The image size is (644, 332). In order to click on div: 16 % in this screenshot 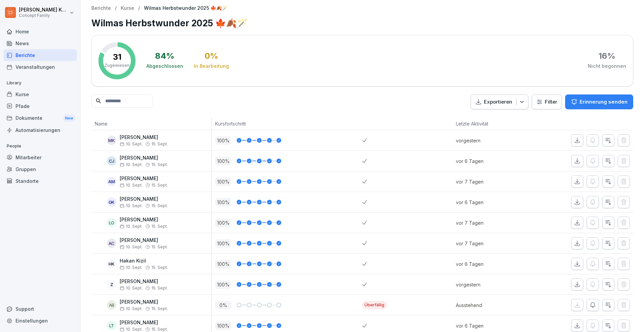, I will do `click(607, 56)`.